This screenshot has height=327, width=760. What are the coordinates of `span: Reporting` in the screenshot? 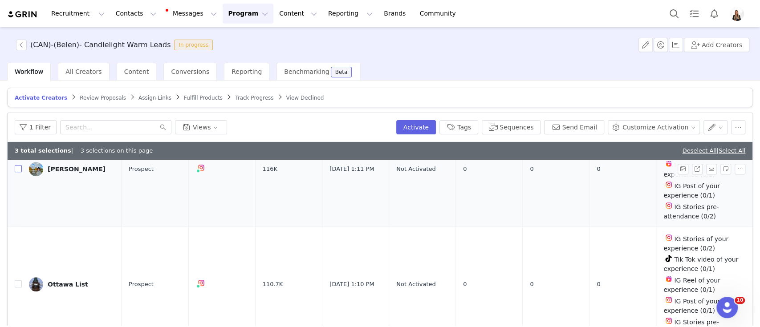 It's located at (247, 72).